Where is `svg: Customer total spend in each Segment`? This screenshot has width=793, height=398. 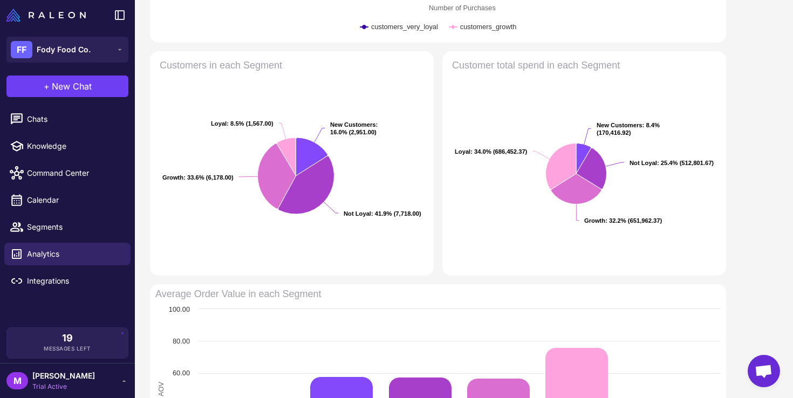
svg: Customer total spend in each Segment is located at coordinates (584, 163).